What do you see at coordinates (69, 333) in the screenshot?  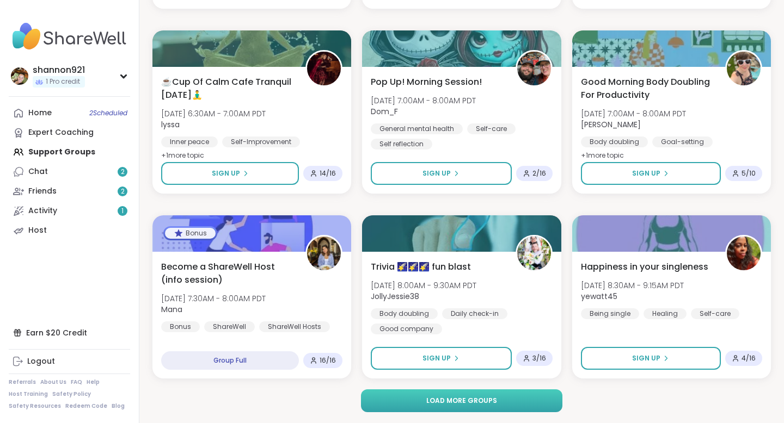 I see `div: Earn $20 Credit` at bounding box center [69, 333].